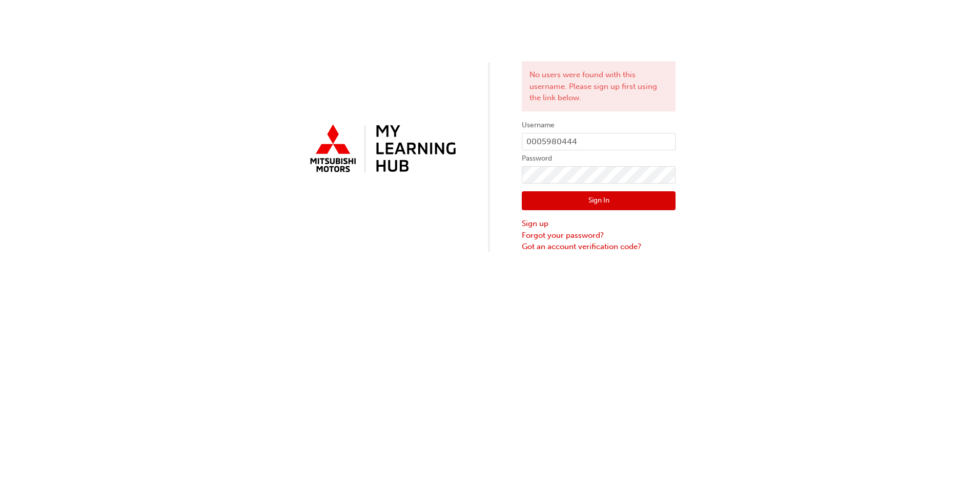 The image size is (980, 492). What do you see at coordinates (598, 125) in the screenshot?
I see `label: Username` at bounding box center [598, 125].